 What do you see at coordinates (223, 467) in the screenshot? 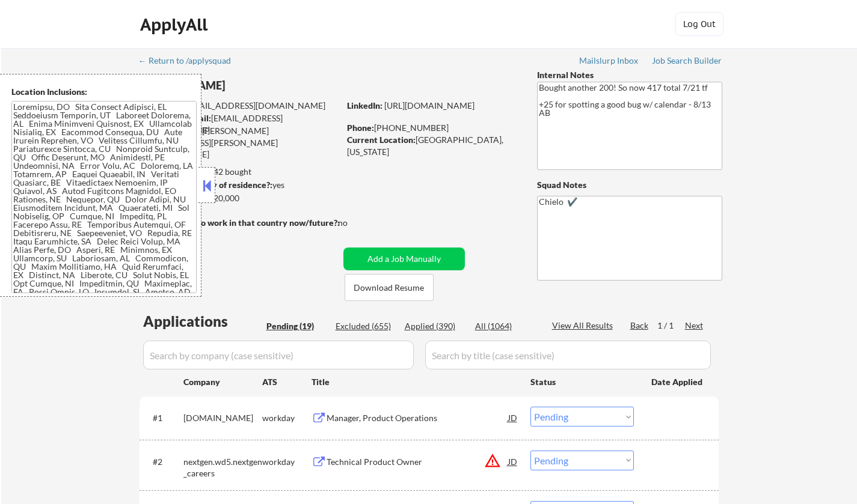
I see `div: nextgen.wd5.nextgen_careers` at bounding box center [223, 467].